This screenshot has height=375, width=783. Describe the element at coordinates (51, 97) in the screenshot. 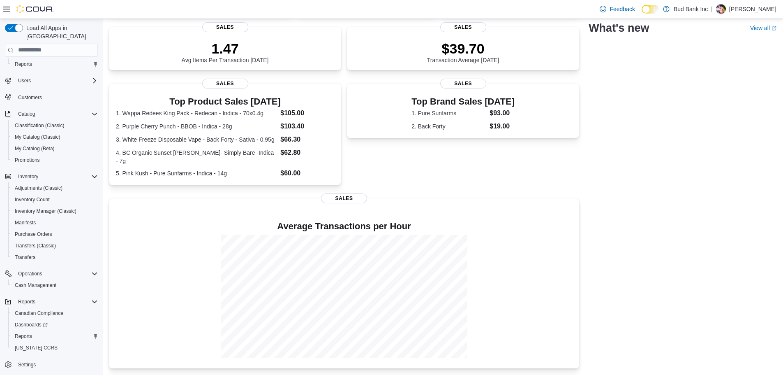

I see `button: Customers` at that location.